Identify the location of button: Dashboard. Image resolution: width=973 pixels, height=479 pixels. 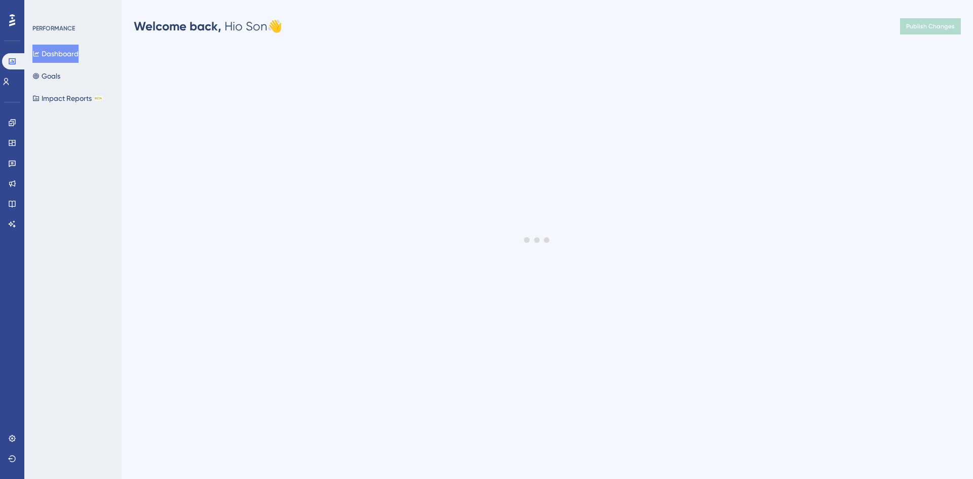
(55, 54).